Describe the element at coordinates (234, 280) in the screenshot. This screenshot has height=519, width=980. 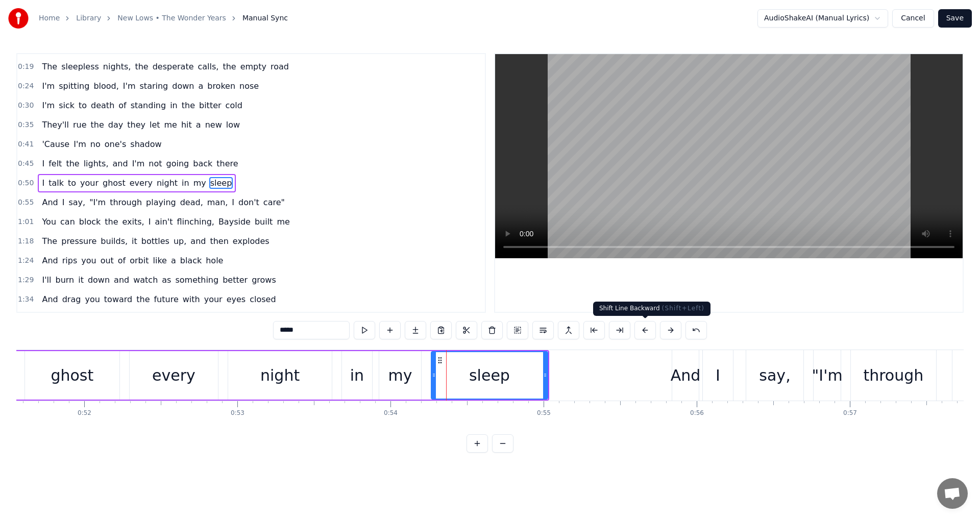
I see `span: better` at that location.